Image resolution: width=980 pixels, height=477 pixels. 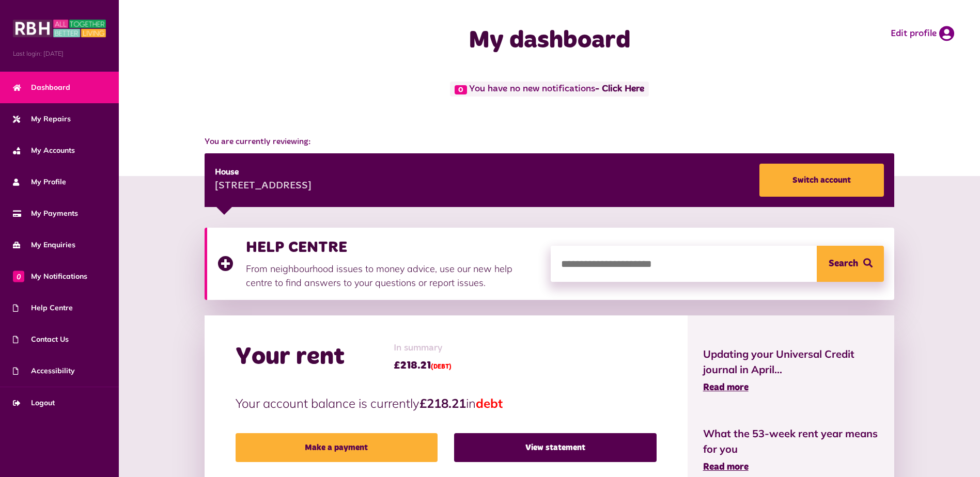 I want to click on h2: Your rent, so click(x=290, y=358).